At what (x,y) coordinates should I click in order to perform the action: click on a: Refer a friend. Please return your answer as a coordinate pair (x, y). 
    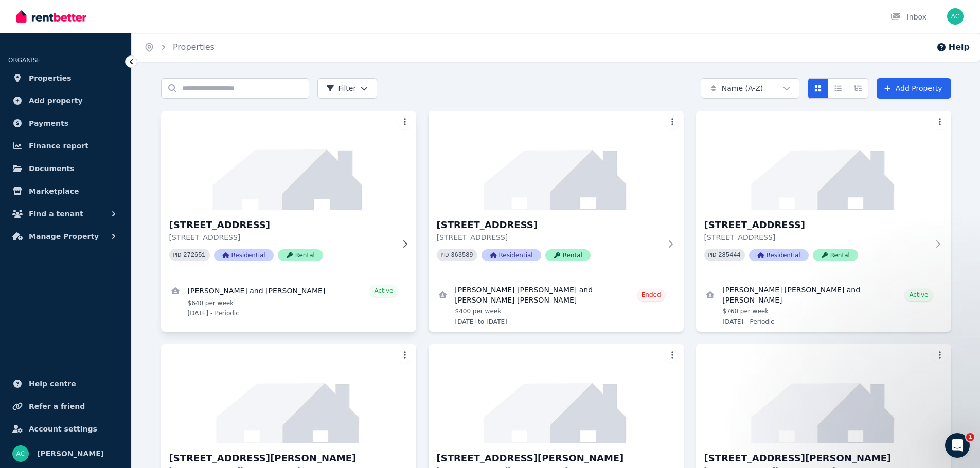
    Looking at the image, I should click on (65, 407).